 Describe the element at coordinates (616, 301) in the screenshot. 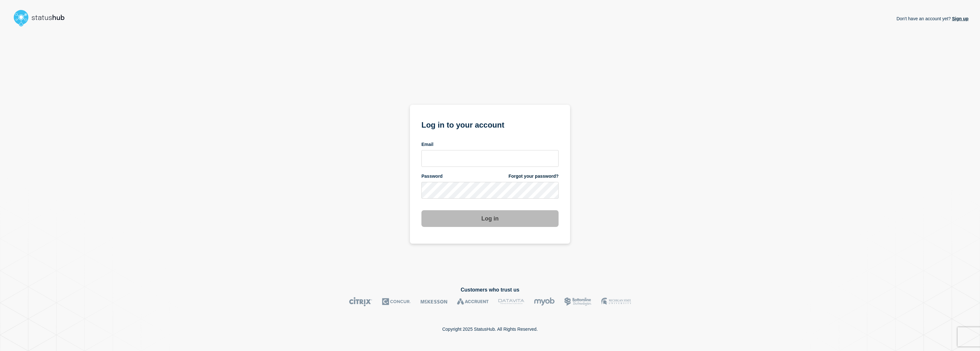

I see `img: MSU logo` at that location.